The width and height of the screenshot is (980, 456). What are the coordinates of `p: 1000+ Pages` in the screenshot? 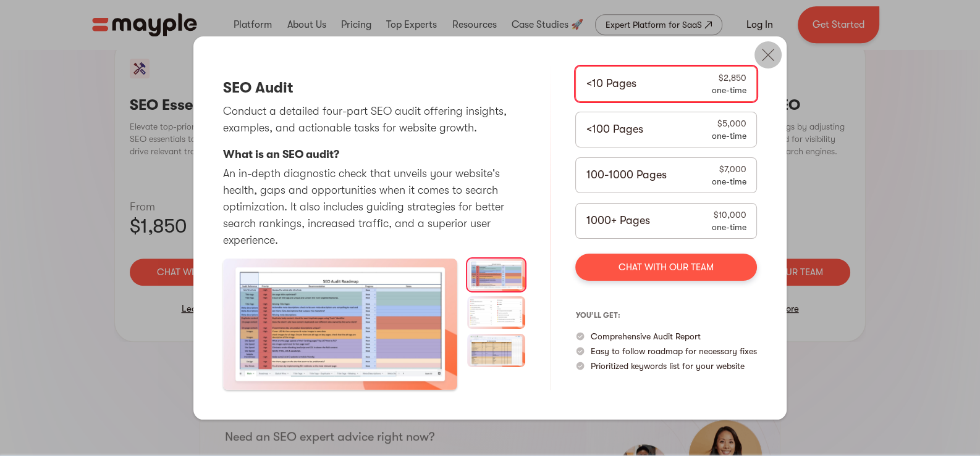 It's located at (617, 220).